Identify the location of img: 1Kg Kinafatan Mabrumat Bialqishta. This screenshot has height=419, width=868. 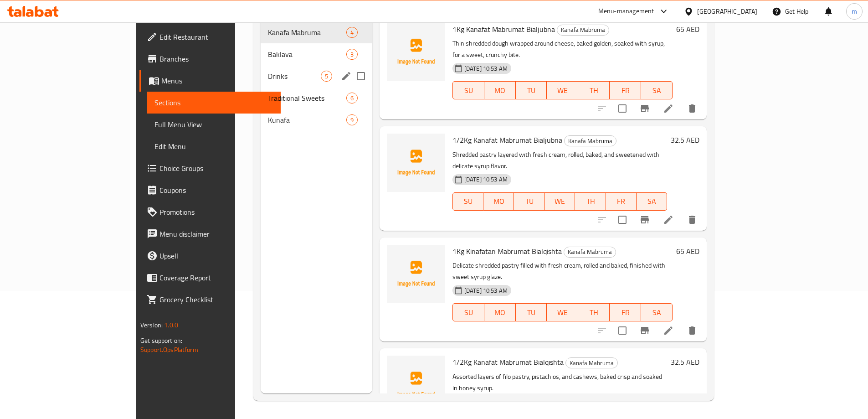
(416, 274).